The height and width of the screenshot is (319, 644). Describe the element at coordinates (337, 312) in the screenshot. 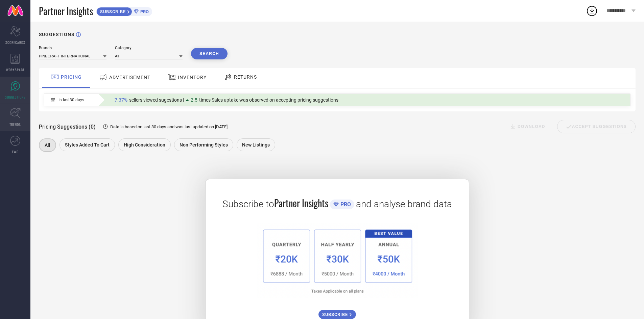

I see `a: SUBSCRIBE` at that location.